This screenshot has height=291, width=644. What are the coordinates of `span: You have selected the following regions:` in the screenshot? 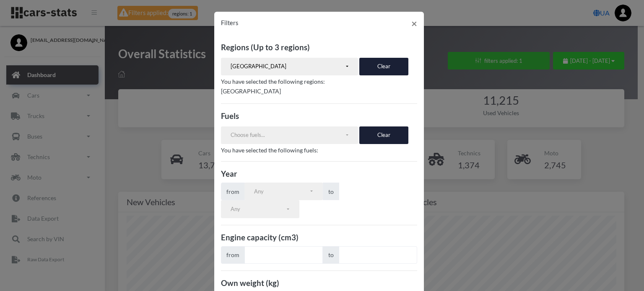 It's located at (273, 81).